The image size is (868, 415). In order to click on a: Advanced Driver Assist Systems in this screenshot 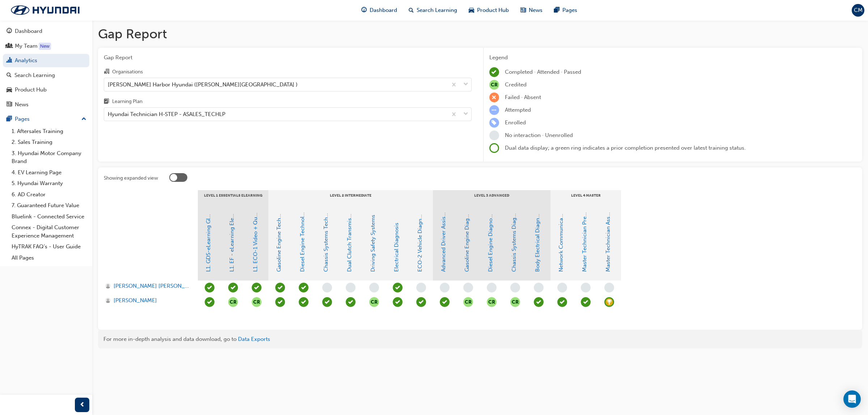, I will do `click(443, 232)`.